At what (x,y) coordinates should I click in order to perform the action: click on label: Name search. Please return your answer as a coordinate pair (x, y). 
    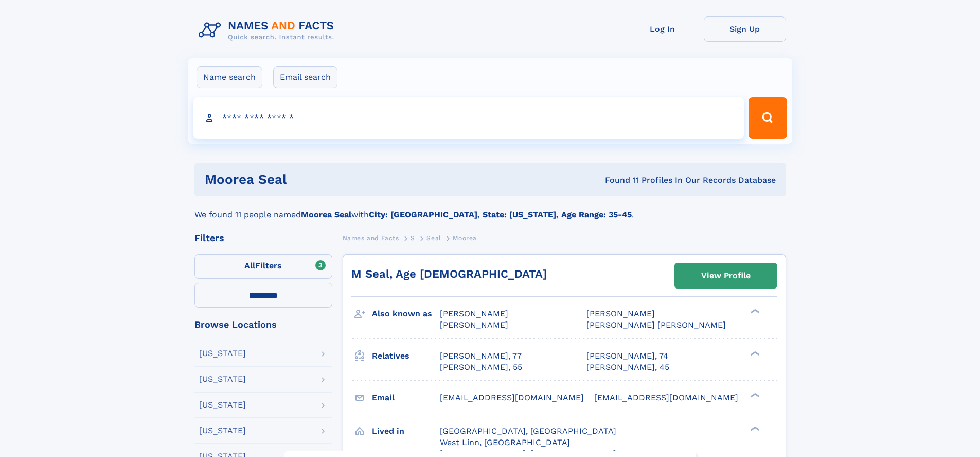
    Looking at the image, I should click on (229, 77).